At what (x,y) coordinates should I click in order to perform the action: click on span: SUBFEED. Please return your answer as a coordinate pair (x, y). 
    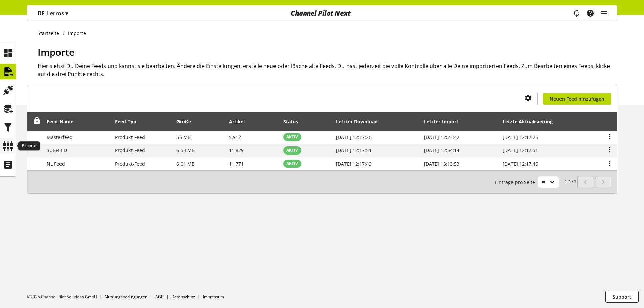
    Looking at the image, I should click on (56, 150).